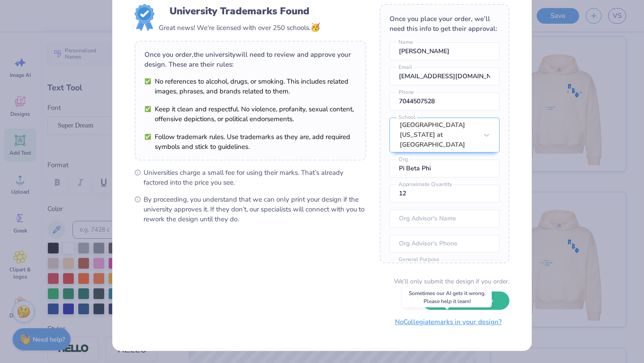 The width and height of the screenshot is (644, 363). Describe the element at coordinates (239, 27) in the screenshot. I see `div: Great news! We're licensed with over 250 schools.` at that location.